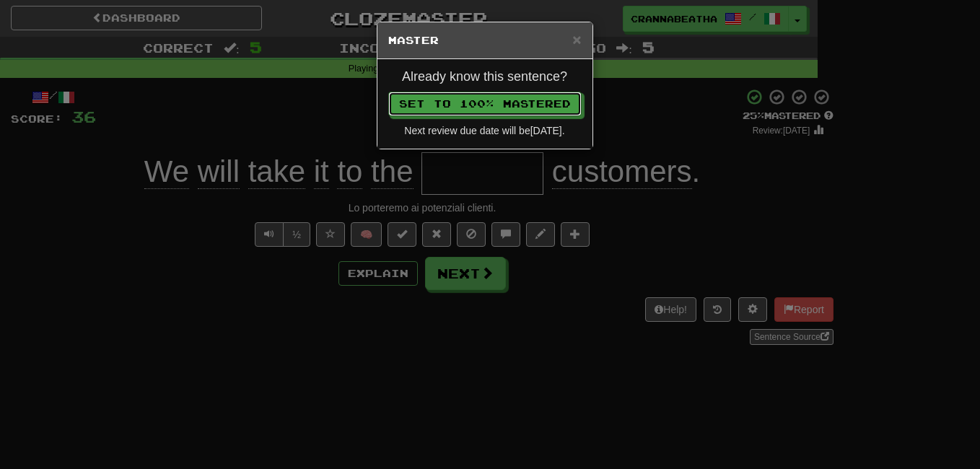 Image resolution: width=980 pixels, height=469 pixels. Describe the element at coordinates (577, 39) in the screenshot. I see `button: Close` at that location.